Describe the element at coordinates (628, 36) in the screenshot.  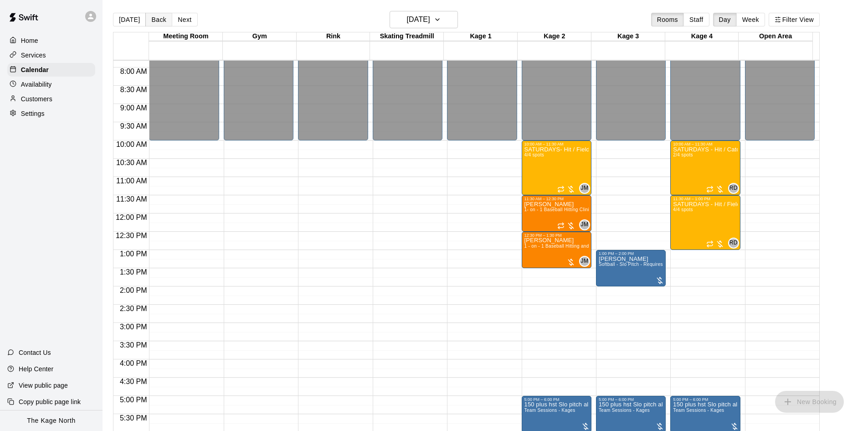
I see `div: Kage 3` at that location.